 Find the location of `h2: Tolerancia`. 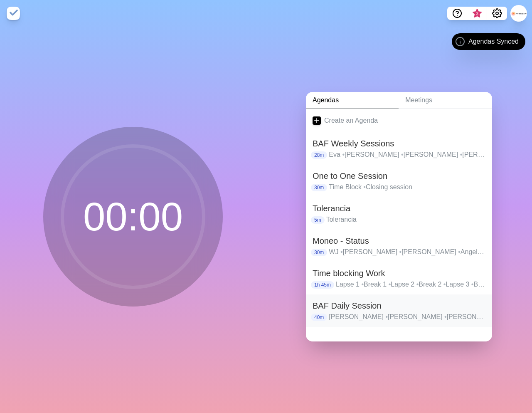

h2: Tolerancia is located at coordinates (399, 208).